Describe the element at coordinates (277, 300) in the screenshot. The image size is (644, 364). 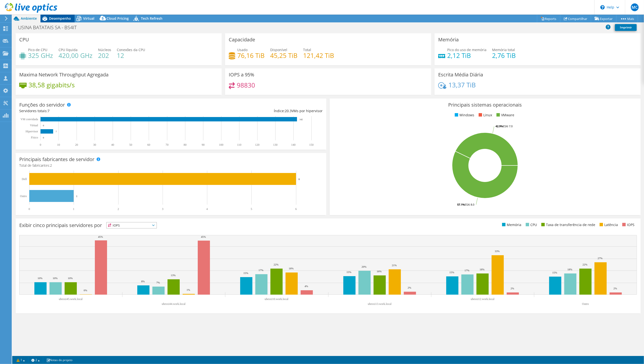
I see `text: ubesxi10.work.local` at that location.